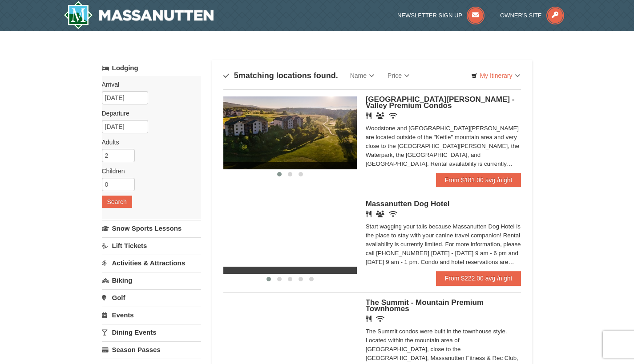 The image size is (634, 364). Describe the element at coordinates (151, 315) in the screenshot. I see `a: Events` at that location.